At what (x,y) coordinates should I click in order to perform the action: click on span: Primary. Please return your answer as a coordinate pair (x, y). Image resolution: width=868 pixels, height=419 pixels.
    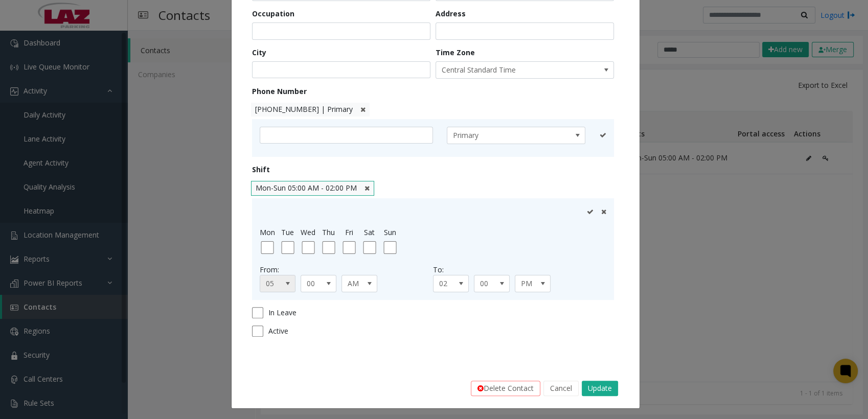
    Looking at the image, I should click on (502, 136).